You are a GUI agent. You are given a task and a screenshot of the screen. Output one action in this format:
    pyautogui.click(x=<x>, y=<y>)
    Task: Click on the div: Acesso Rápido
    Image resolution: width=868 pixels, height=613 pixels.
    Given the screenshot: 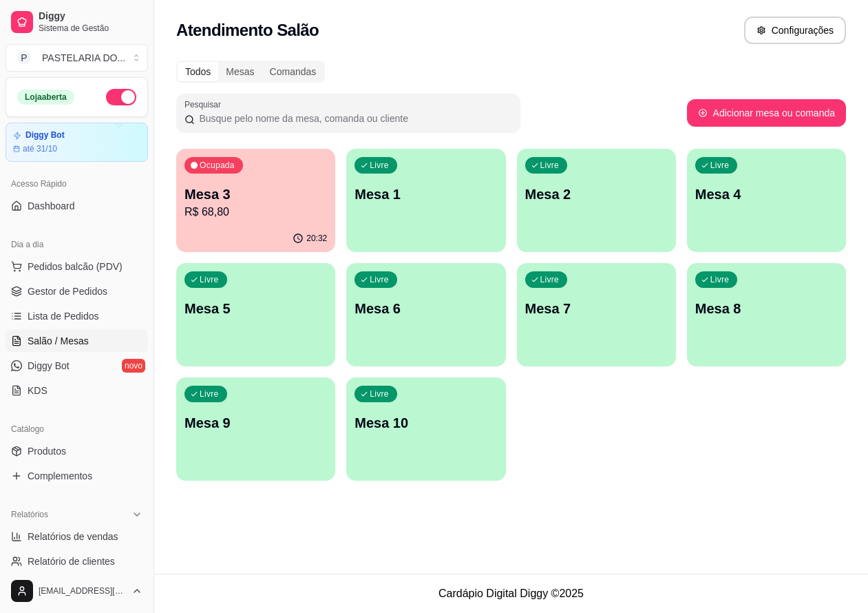 What is the action you would take?
    pyautogui.click(x=76, y=184)
    